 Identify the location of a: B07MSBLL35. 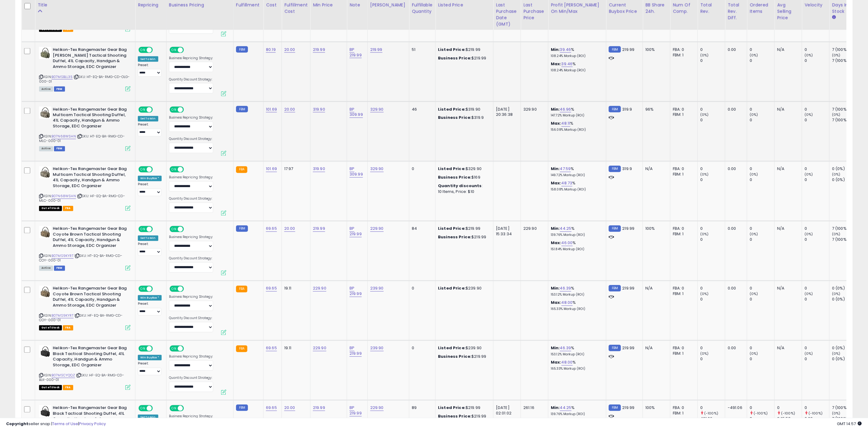
(62, 77).